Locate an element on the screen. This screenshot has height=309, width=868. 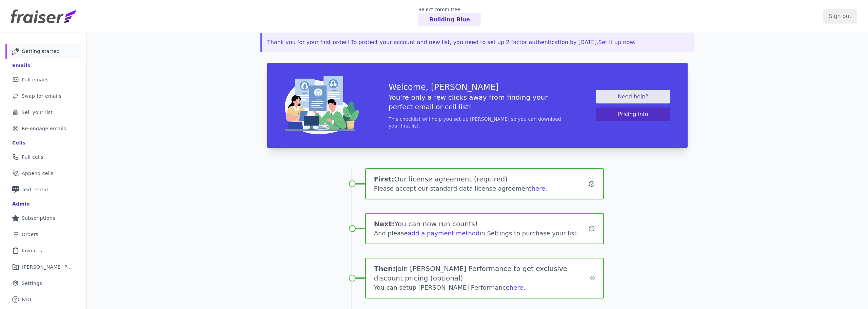
a: Need help? is located at coordinates (634, 96).